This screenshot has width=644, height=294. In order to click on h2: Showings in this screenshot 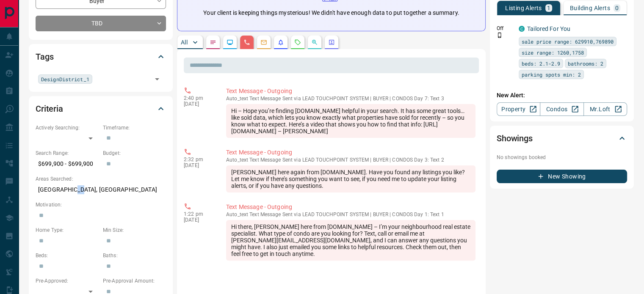, I will do `click(514, 138)`.